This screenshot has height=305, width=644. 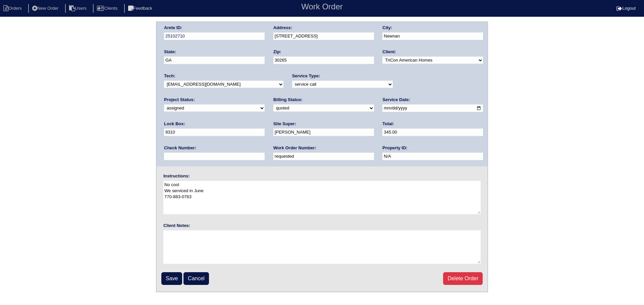 What do you see at coordinates (170, 52) in the screenshot?
I see `label: State:` at bounding box center [170, 52].